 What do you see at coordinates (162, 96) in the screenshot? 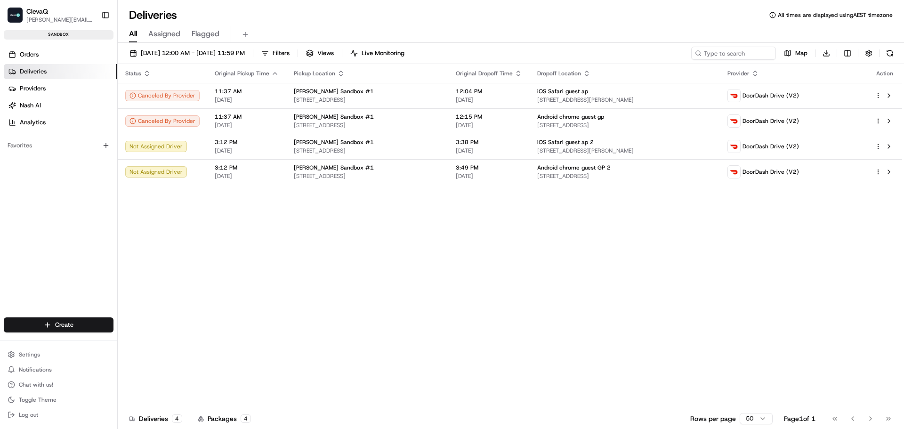
I see `div: Canceled By Provider` at bounding box center [162, 96].